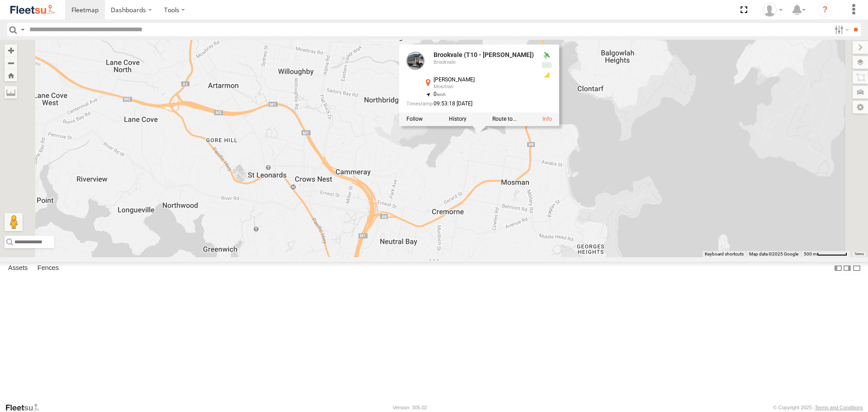  I want to click on label: Dock Summary Table to the Right, so click(847, 268).